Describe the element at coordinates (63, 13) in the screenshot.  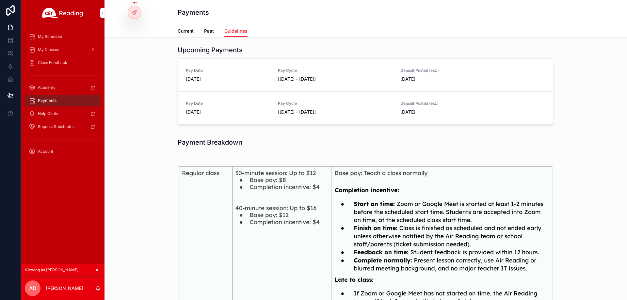
I see `img: App logo` at that location.